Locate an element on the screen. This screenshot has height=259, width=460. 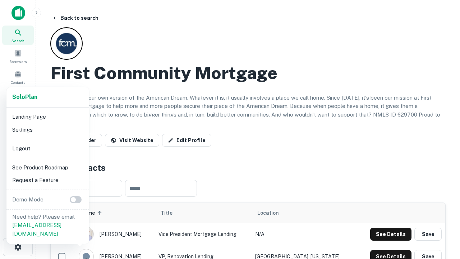
li: See Product Roadmap is located at coordinates (48, 168).